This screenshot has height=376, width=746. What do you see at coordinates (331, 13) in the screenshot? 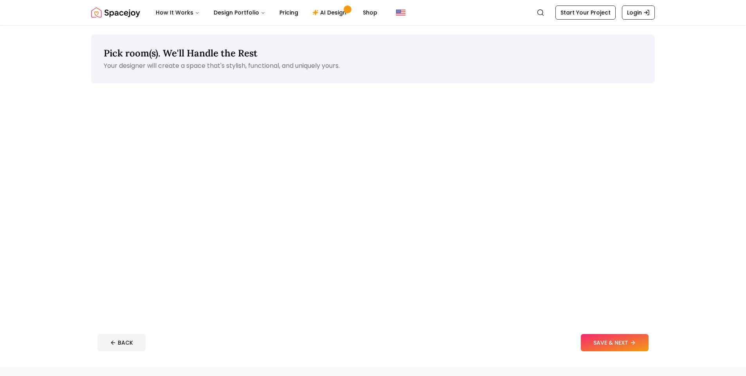
I see `a: AI Design` at bounding box center [331, 13].